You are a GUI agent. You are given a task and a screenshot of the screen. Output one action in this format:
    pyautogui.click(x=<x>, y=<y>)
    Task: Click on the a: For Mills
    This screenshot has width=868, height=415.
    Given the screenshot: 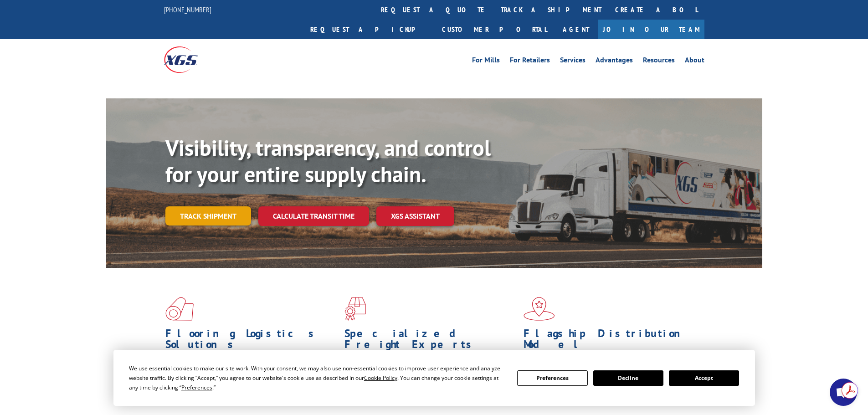 What is the action you would take?
    pyautogui.click(x=486, y=61)
    